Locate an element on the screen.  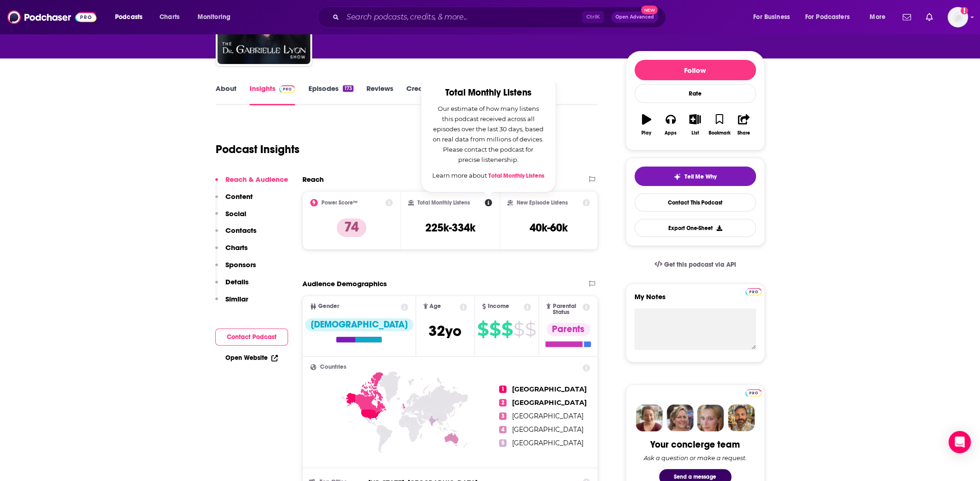
a: About is located at coordinates (226, 94).